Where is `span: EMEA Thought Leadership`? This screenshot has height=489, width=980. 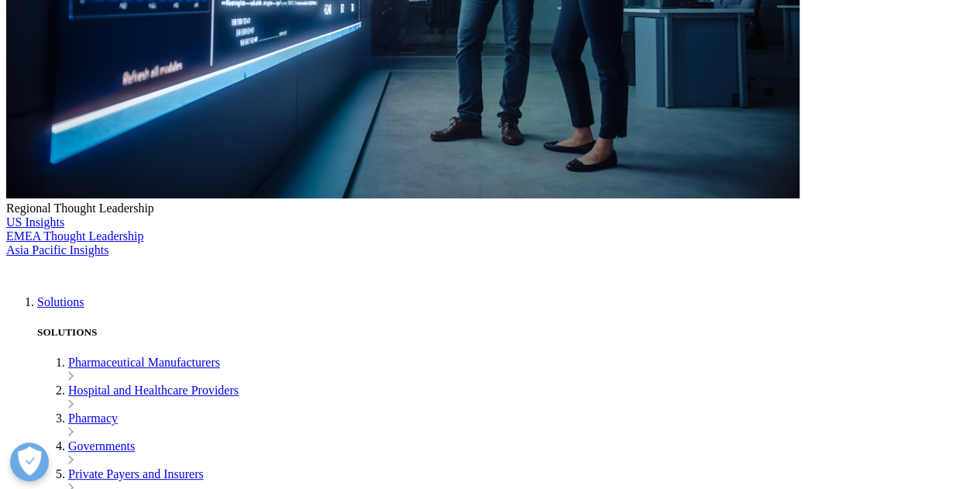 span: EMEA Thought Leadership is located at coordinates (75, 235).